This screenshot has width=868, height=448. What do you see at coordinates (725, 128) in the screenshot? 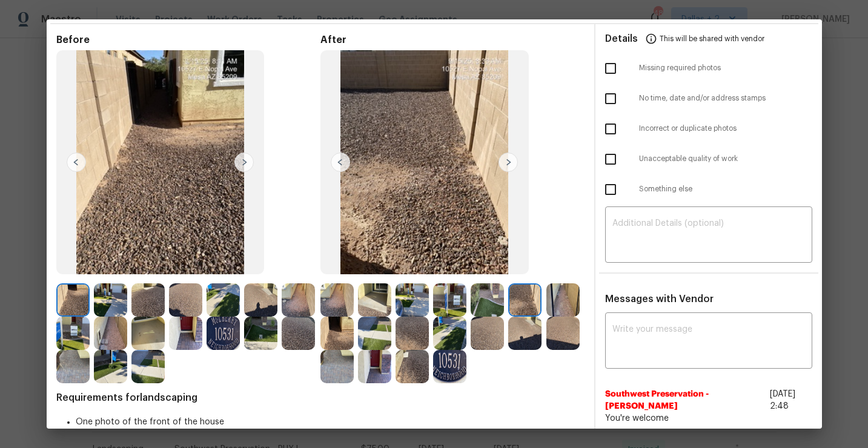
I see `span: Incorrect or duplicate photos` at bounding box center [725, 128].